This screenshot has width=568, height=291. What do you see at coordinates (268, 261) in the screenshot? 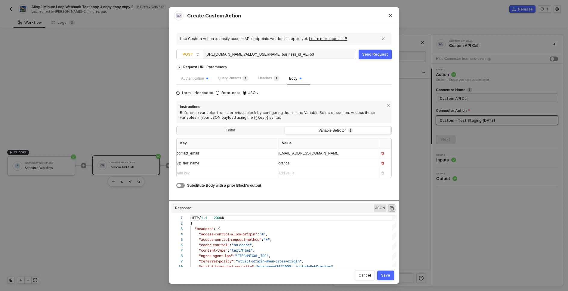
I see `span: "strict-origin-when-cross-origin"` at bounding box center [268, 261].